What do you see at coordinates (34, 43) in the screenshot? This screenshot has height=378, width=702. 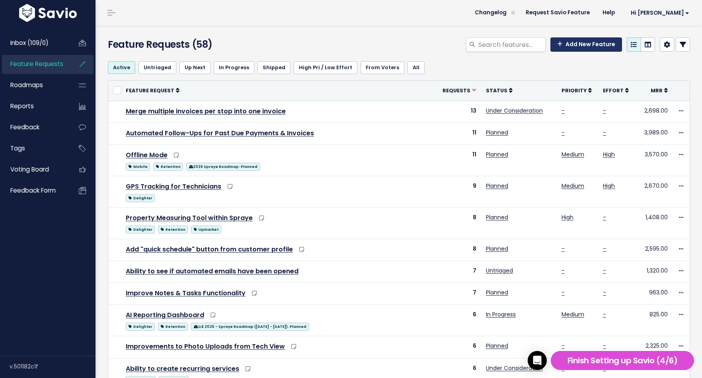 I see `a: Inbox (109/0)` at bounding box center [34, 43].